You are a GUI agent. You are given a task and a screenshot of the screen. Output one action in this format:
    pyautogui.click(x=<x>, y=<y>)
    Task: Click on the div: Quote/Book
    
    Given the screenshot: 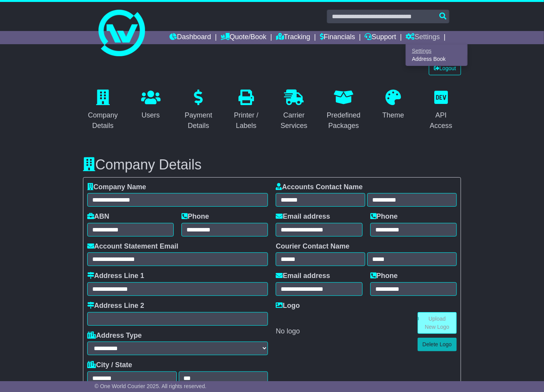 What is the action you would take?
    pyautogui.click(x=437, y=55)
    